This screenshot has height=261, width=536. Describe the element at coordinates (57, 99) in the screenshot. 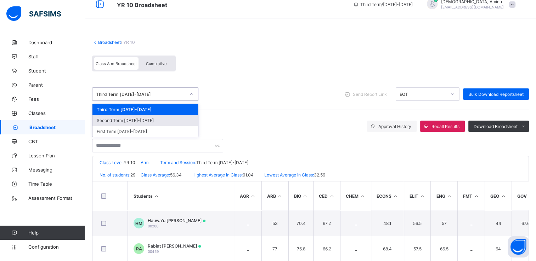

I see `span: Fees` at that location.